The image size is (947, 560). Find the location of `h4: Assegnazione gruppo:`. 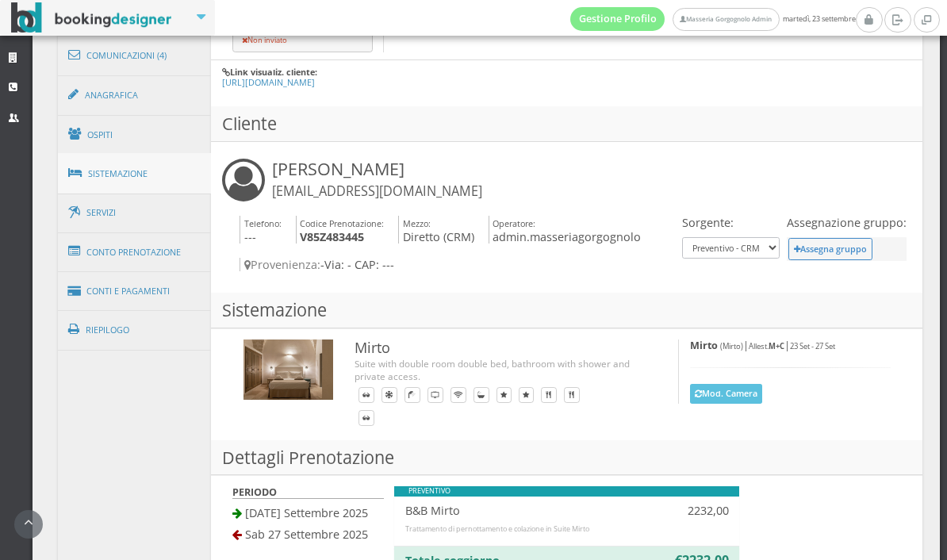

h4: Assegnazione gruppo: is located at coordinates (846, 222).